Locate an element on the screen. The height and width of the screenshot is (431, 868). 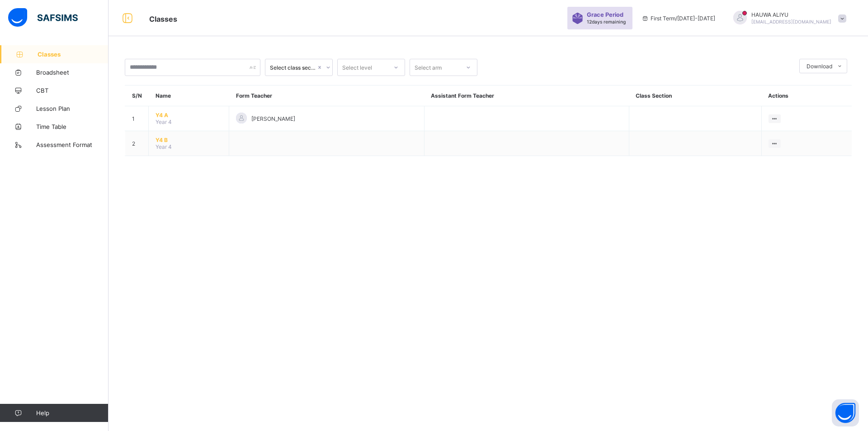
th: Class Section is located at coordinates (695, 96).